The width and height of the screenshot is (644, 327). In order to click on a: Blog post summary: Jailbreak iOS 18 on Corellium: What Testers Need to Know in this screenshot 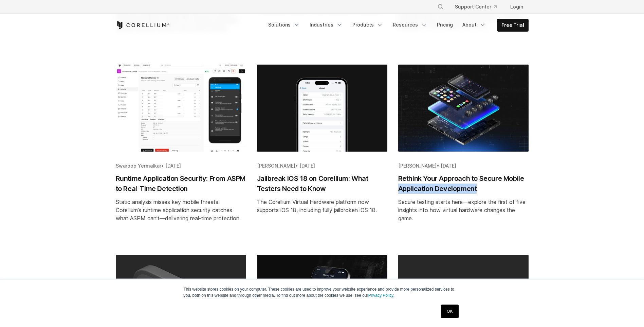, I will do `click(322, 154)`.